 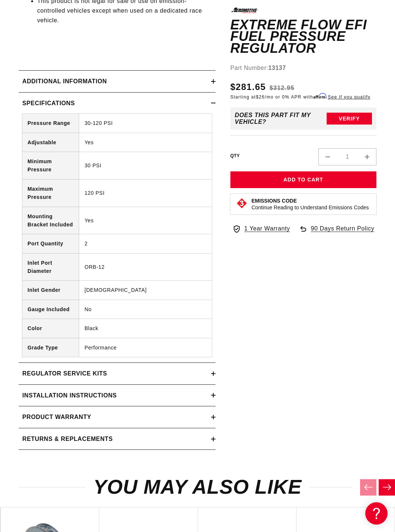 I want to click on h2: Product warranty, so click(x=57, y=417).